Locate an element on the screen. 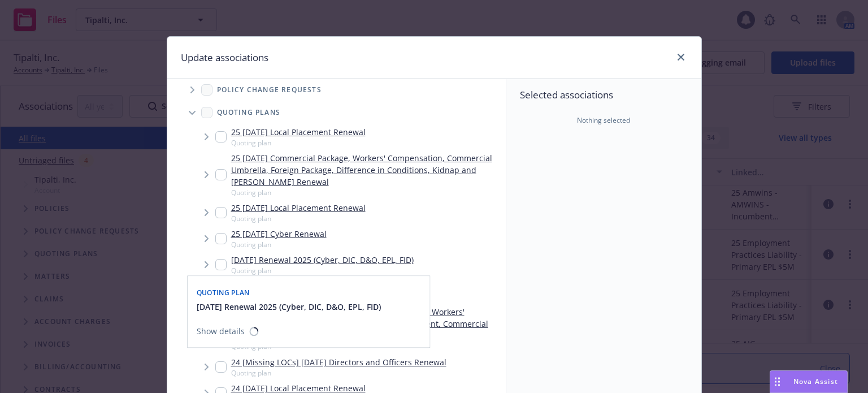 This screenshot has width=868, height=393. div: Drag to move is located at coordinates (777, 381).